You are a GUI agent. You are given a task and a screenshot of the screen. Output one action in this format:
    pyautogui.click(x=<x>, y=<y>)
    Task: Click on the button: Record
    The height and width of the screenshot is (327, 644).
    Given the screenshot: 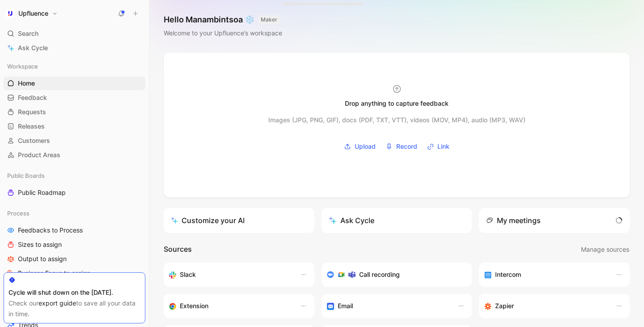 What is the action you would take?
    pyautogui.click(x=401, y=146)
    